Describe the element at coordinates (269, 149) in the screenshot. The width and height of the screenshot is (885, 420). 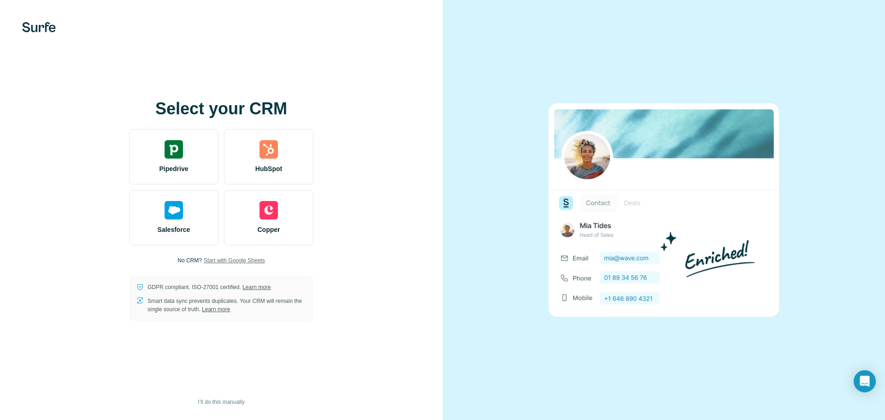
I see `img: hubspot's logo` at that location.